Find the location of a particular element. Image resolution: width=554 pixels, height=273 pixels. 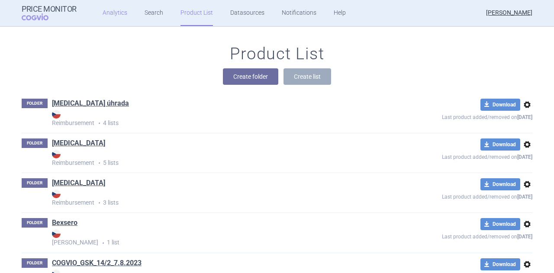

h1: Bexsero is located at coordinates (64, 224).